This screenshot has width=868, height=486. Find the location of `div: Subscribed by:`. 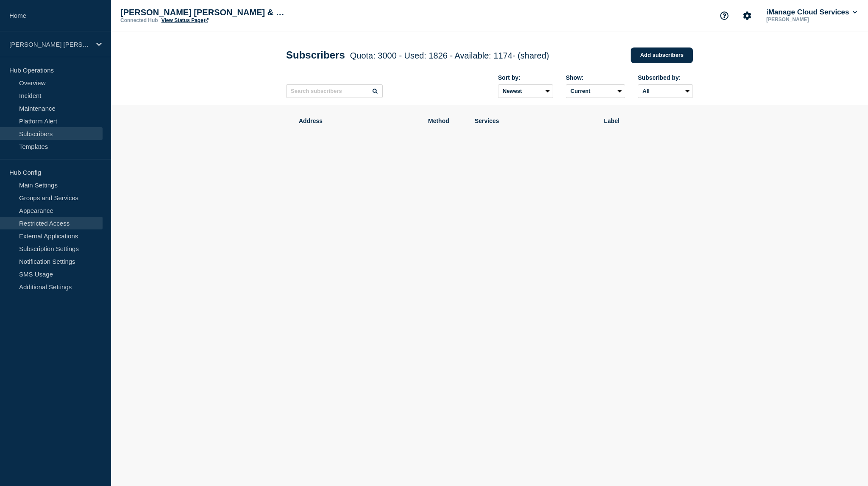

div: Subscribed by: is located at coordinates (665, 77).